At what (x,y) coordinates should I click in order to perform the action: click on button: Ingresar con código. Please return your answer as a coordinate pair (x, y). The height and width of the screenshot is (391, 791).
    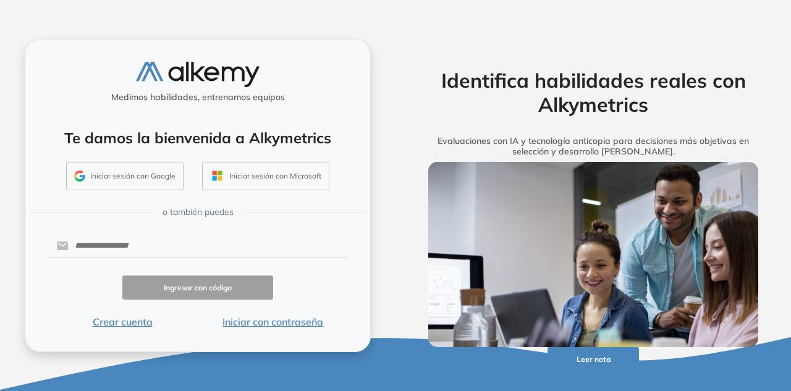
    Looking at the image, I should click on (198, 287).